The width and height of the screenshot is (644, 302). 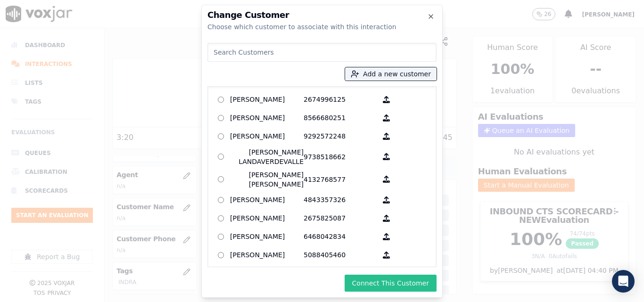 What do you see at coordinates (340, 136) in the screenshot?
I see `p: 9292572248` at bounding box center [340, 136].